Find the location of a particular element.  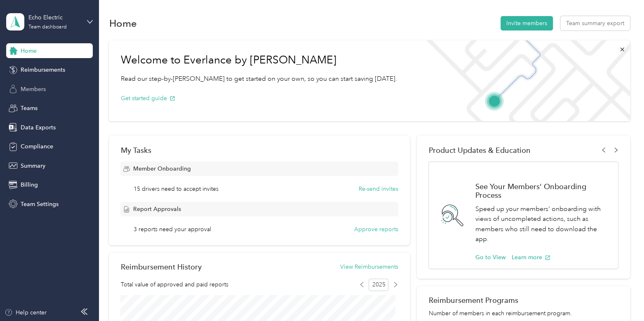

span: Reimbursements is located at coordinates (43, 70).